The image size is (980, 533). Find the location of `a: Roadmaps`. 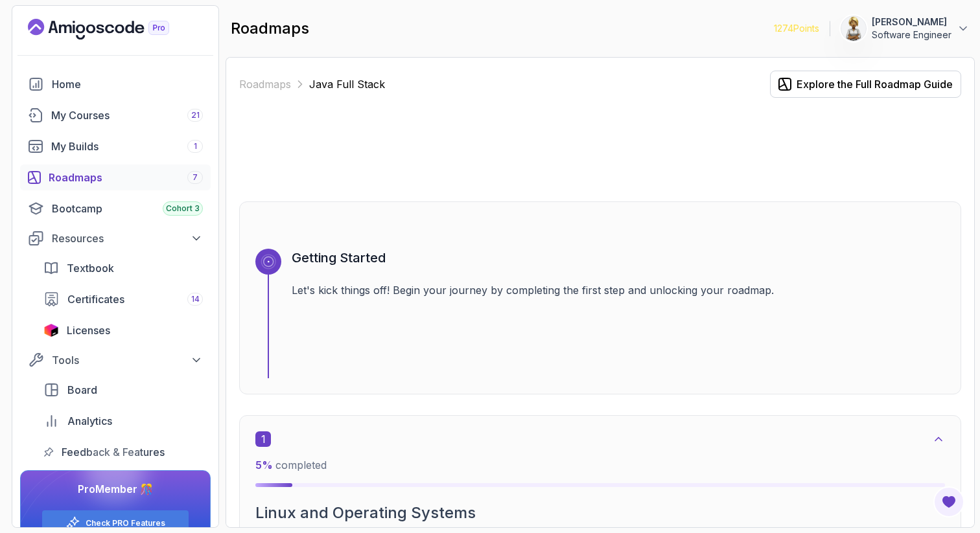

a: Roadmaps is located at coordinates (265, 84).